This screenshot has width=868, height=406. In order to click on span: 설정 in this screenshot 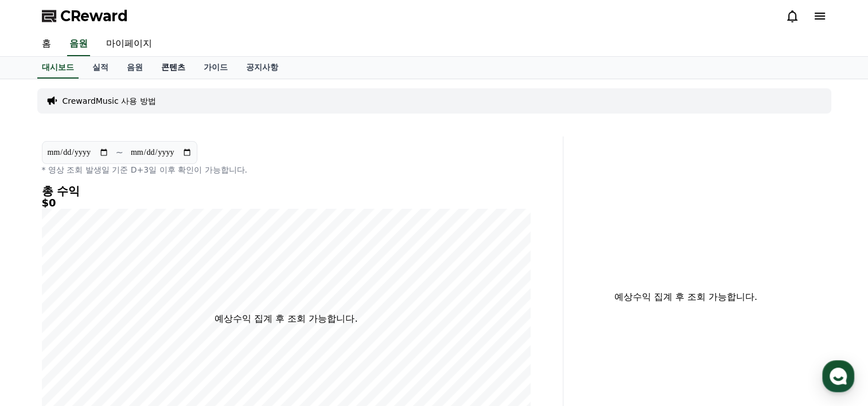, I will do `click(184, 332)`.